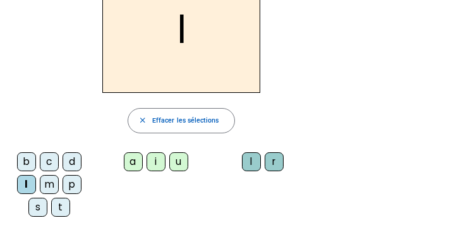 Image resolution: width=463 pixels, height=230 pixels. I want to click on div: b, so click(27, 162).